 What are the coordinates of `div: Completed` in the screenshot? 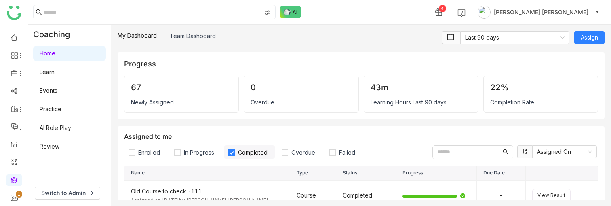 It's located at (366, 195).